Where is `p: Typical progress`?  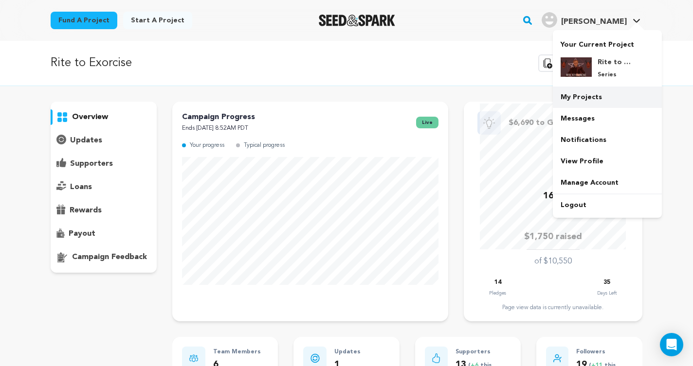 p: Typical progress is located at coordinates (264, 145).